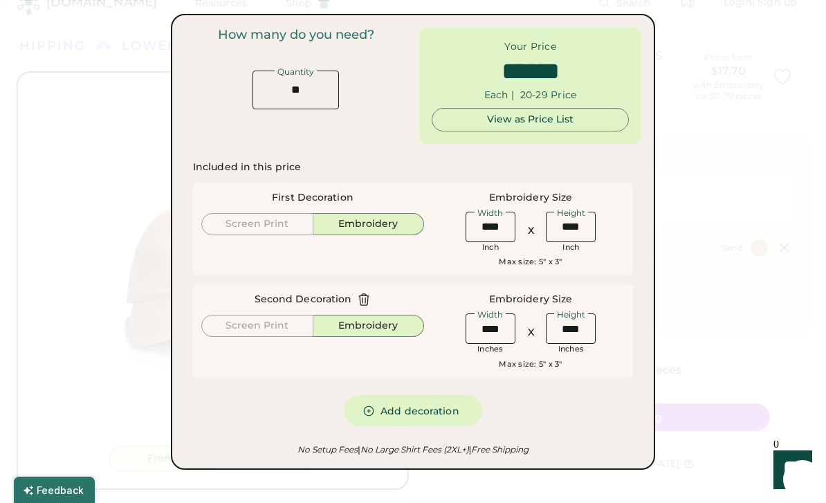 This screenshot has height=503, width=826. Describe the element at coordinates (296, 35) in the screenshot. I see `div: How many do you need?` at that location.